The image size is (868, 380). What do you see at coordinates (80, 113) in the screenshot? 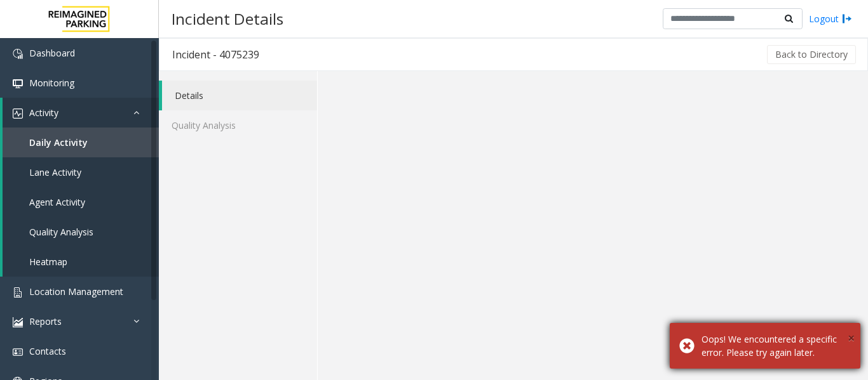
I see `a: Activity` at bounding box center [80, 113].